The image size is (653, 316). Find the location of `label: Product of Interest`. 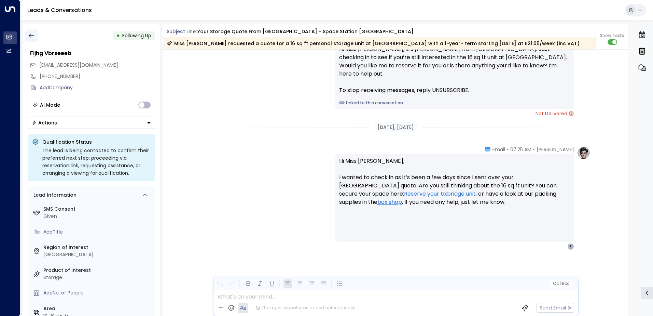

label: Product of Interest is located at coordinates (98, 270).